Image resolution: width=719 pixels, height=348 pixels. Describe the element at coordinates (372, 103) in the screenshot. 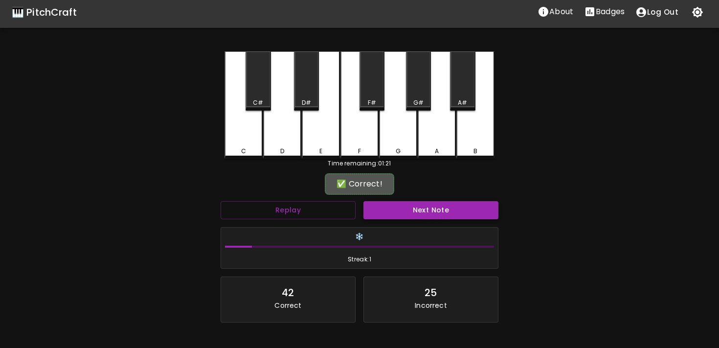

I see `div: F#` at that location.